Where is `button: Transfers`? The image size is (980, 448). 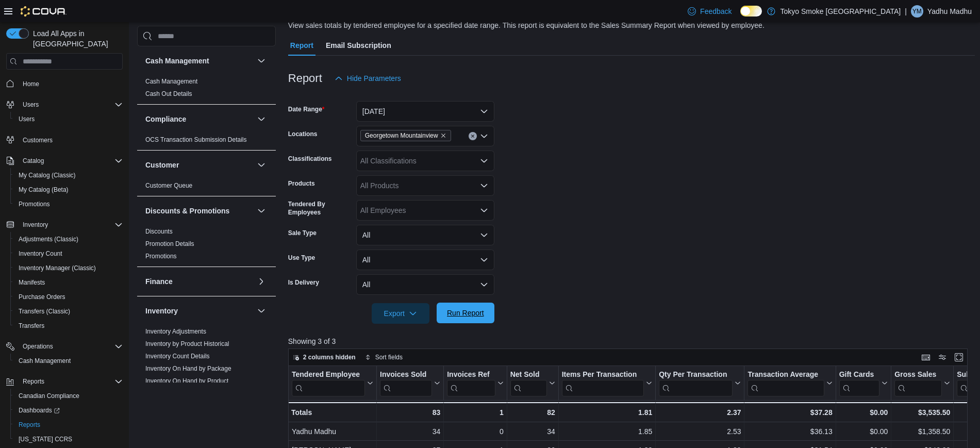 button: Transfers is located at coordinates (68, 326).